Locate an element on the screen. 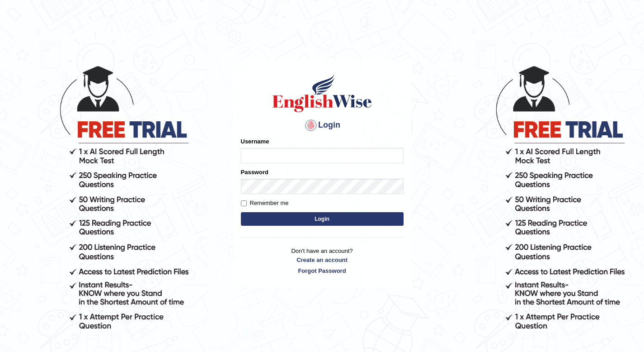 The width and height of the screenshot is (644, 352). input: Remember me is located at coordinates (244, 203).